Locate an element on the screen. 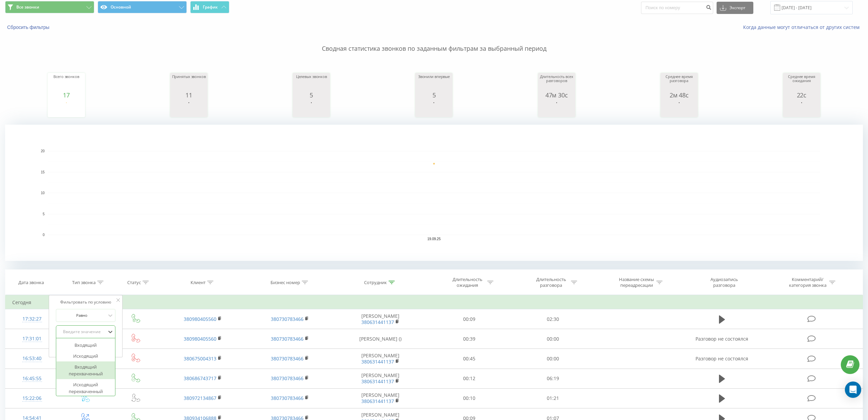 The width and height of the screenshot is (868, 420). p: Сводная статистика звонков по заданным фильтрам за выбранный период is located at coordinates (434, 42).